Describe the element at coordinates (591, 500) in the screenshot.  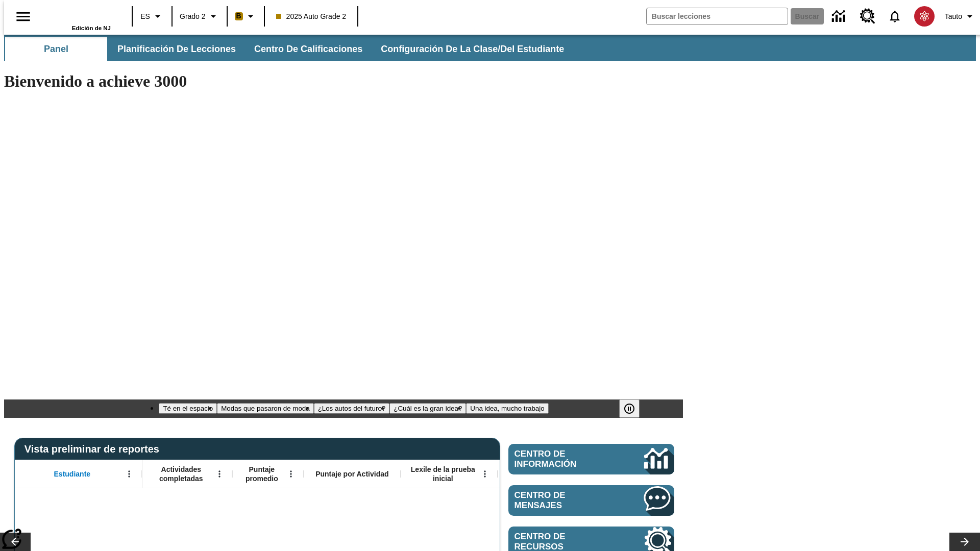
I see `a: Centro de mensajes` at that location.